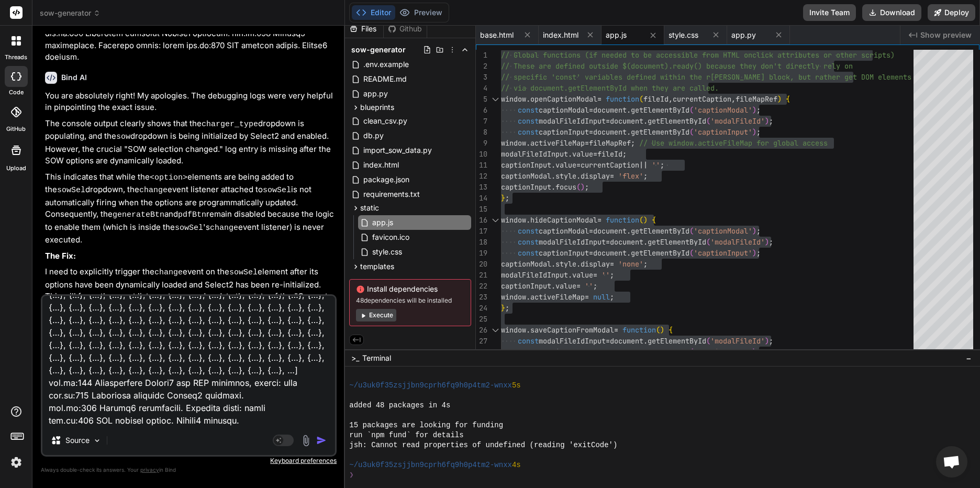 This screenshot has height=488, width=980. I want to click on div: 9, so click(482, 143).